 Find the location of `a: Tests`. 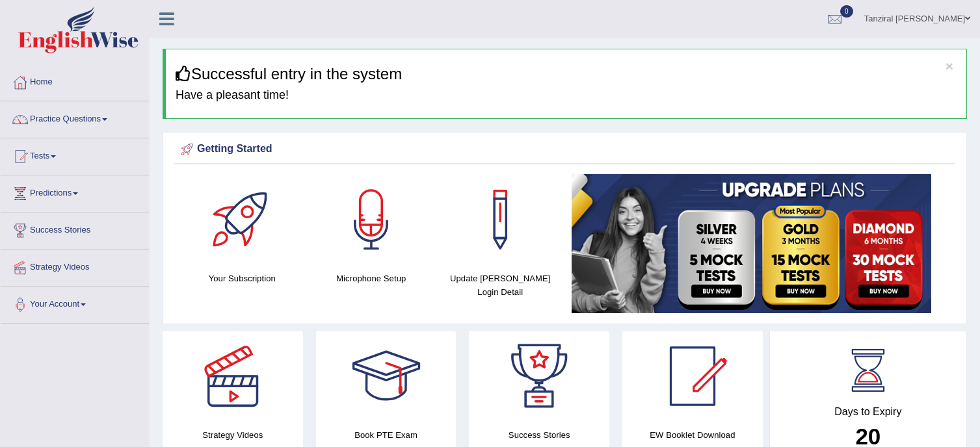

a: Tests is located at coordinates (75, 154).